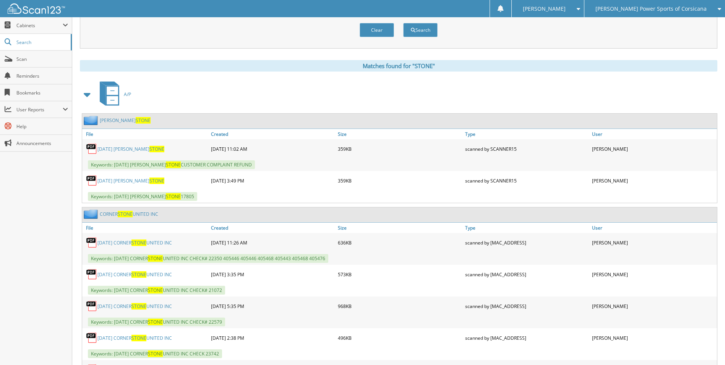  I want to click on div: 573KB, so click(399, 274).